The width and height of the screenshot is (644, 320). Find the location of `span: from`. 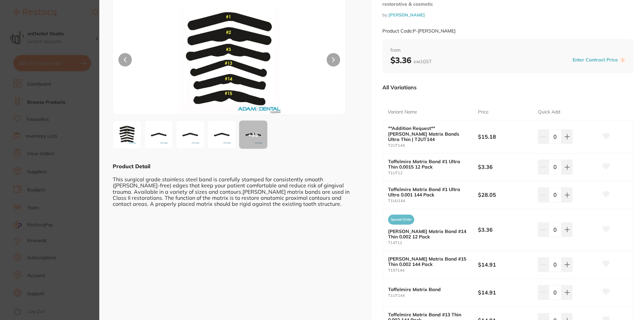

span: from is located at coordinates (508, 50).